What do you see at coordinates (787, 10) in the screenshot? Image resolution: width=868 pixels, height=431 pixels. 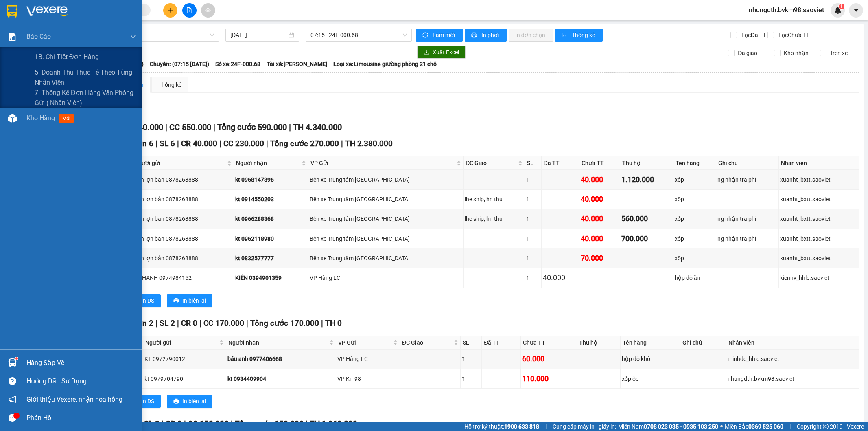 I see `span: nhungdth.bvkm98.saoviet` at bounding box center [787, 10].